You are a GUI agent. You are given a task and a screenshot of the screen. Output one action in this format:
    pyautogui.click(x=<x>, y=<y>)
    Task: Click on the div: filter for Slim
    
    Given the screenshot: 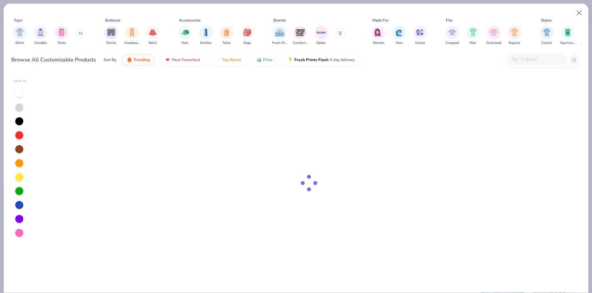 What is the action you would take?
    pyautogui.click(x=473, y=36)
    